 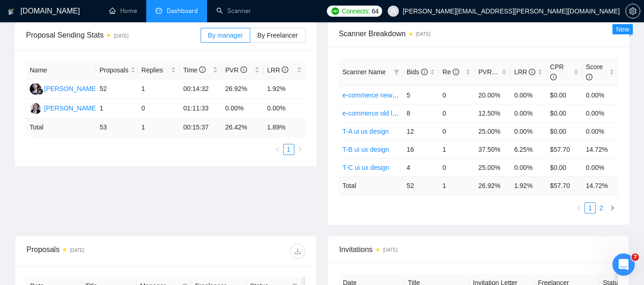 I want to click on img: gigradar-bm.png, so click(x=40, y=91).